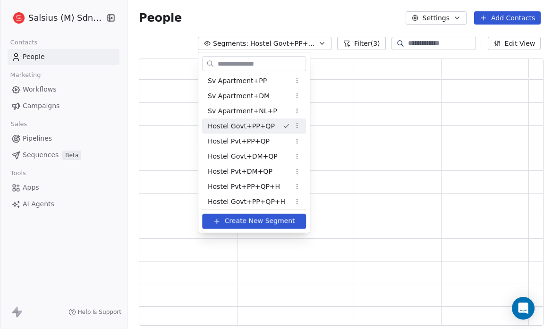 The width and height of the screenshot is (544, 329). What do you see at coordinates (240, 171) in the screenshot?
I see `span: Hostel Pvt+DM+QP` at bounding box center [240, 171].